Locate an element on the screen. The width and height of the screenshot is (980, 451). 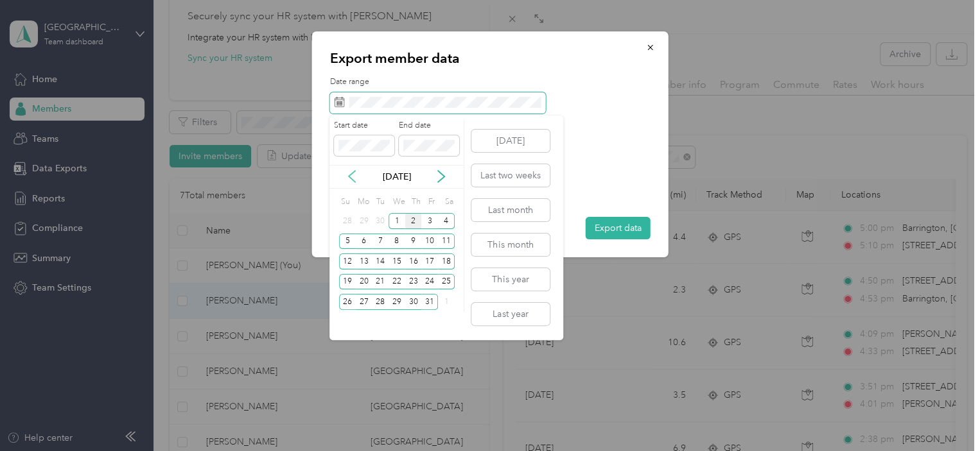
div: 9 is located at coordinates (413, 241).